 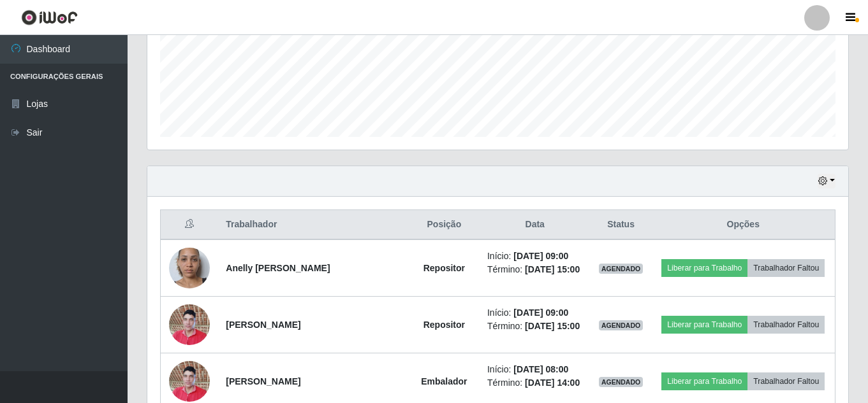 I want to click on th: Data, so click(x=536, y=225).